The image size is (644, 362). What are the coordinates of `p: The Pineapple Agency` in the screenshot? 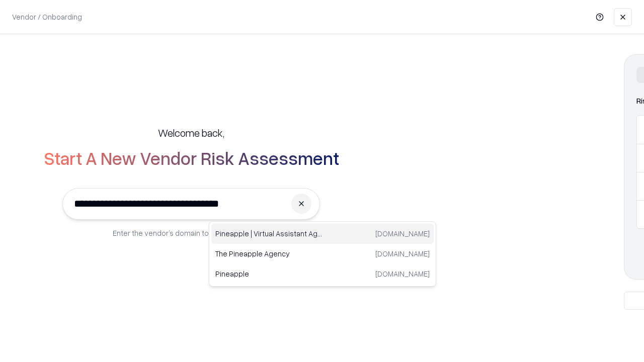 It's located at (269, 254).